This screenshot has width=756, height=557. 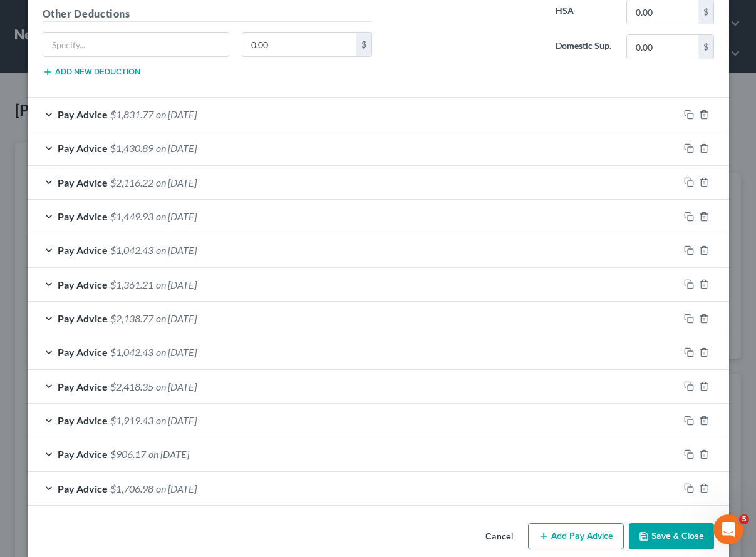 I want to click on span: $1,706.98, so click(x=132, y=488).